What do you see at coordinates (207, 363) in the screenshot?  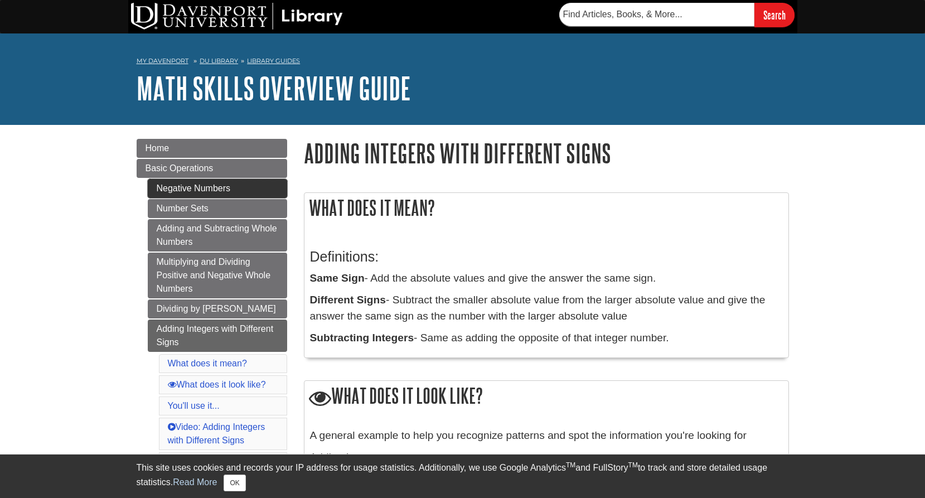 I see `a: What does it mean?` at bounding box center [207, 363].